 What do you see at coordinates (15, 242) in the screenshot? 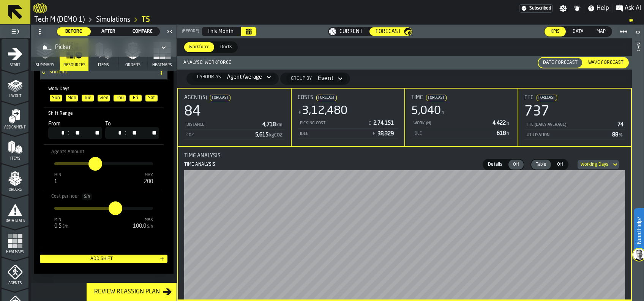
I see `li: menu Heatmaps` at bounding box center [15, 242].